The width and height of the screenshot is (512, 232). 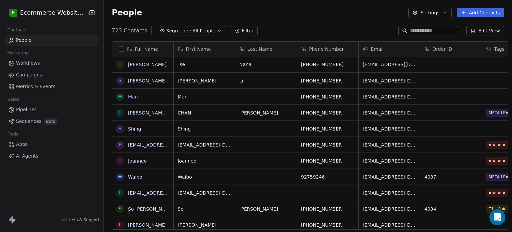 What do you see at coordinates (204, 97) in the screenshot?
I see `span: Man` at bounding box center [204, 97].